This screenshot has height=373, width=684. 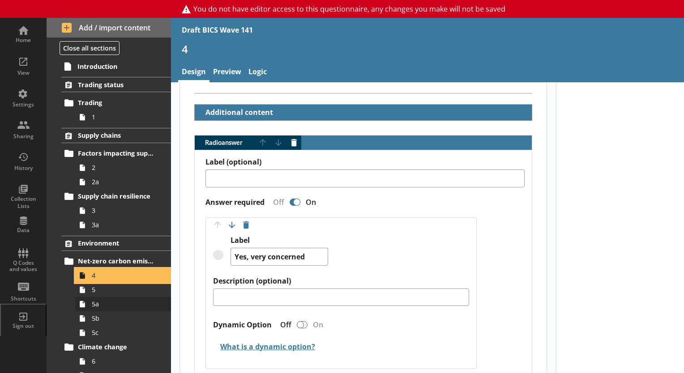 What do you see at coordinates (116, 153) in the screenshot?
I see `span: Factors impacting supply chains` at bounding box center [116, 153].